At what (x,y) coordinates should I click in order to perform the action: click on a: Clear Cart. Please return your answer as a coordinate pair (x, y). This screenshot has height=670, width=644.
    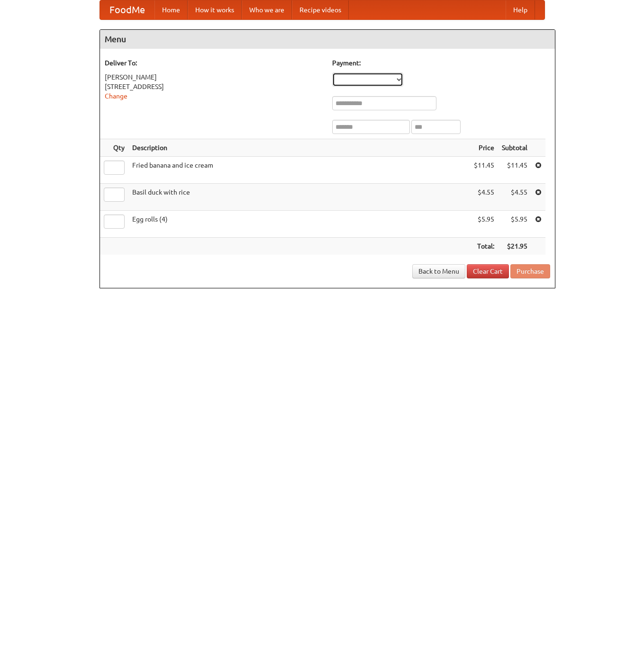
    Looking at the image, I should click on (487, 271).